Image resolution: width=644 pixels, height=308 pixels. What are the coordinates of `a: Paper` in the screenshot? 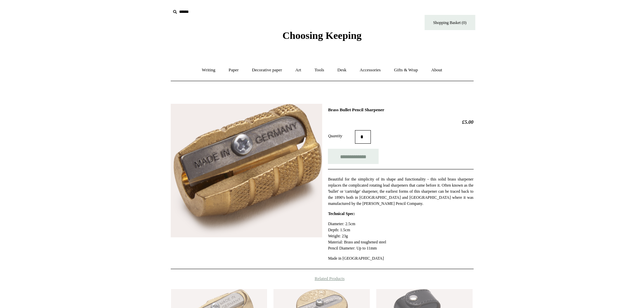 It's located at (233, 70).